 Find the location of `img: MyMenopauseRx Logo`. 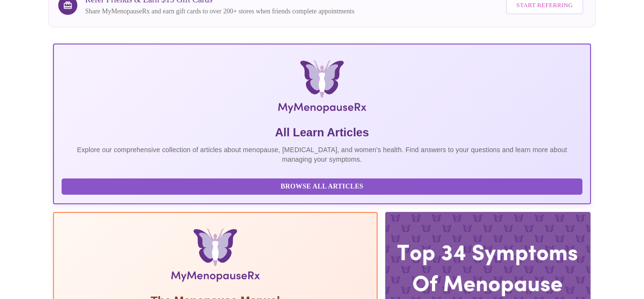

img: MyMenopauseRx Logo is located at coordinates (322, 88).